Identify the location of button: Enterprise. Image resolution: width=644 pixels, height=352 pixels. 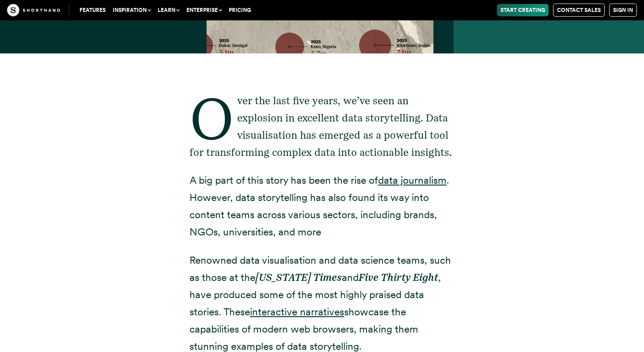
(204, 10).